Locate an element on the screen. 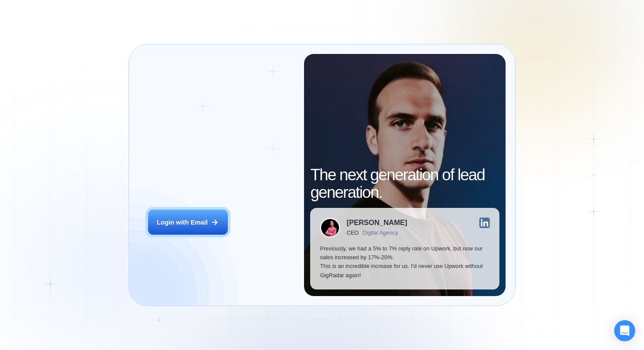  p: Previously, we had a 5% to 7% reply rate on Upwork, but now our sales increased by 17%-20%. This ... is located at coordinates (404, 262).